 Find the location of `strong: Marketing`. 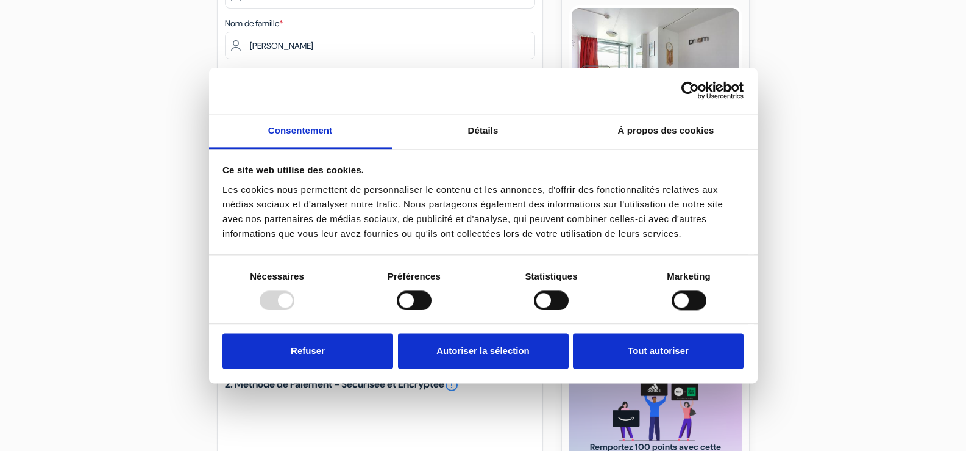

strong: Marketing is located at coordinates (689, 276).